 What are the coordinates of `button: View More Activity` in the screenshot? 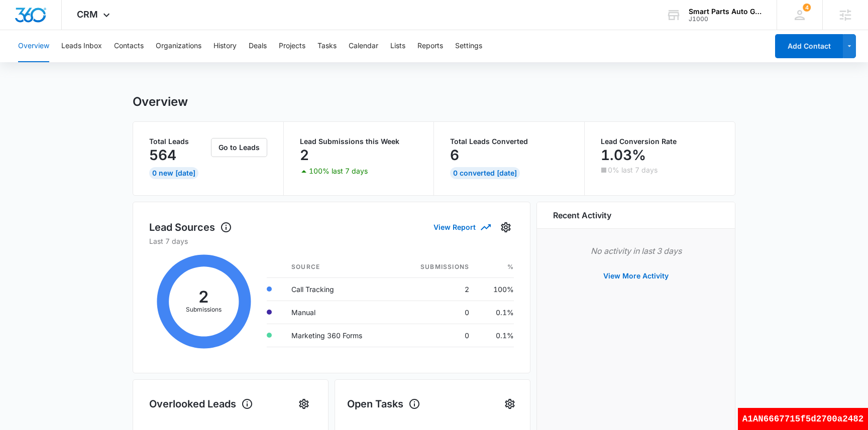 It's located at (636, 276).